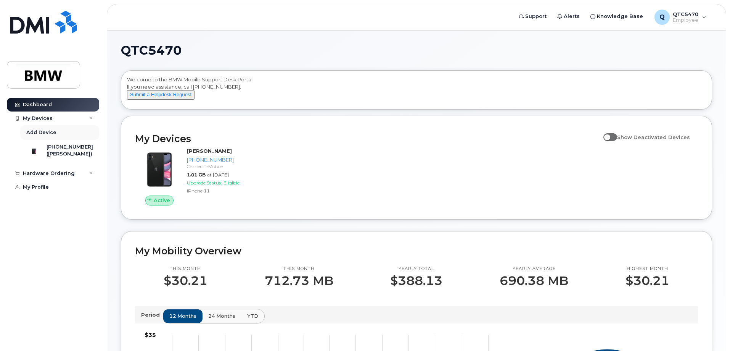 The height and width of the screenshot is (351, 730). I want to click on p: Yearly average, so click(534, 269).